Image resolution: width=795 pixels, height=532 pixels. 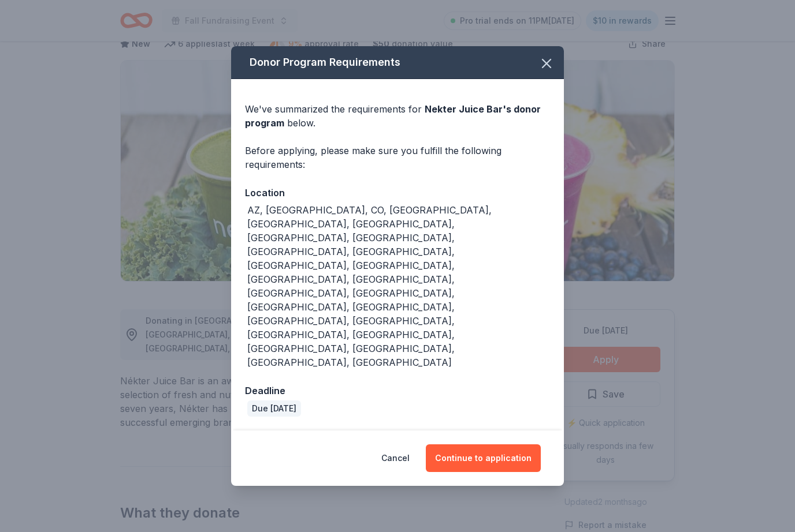 I want to click on div: We've summarized the requirements for below., so click(x=398, y=116).